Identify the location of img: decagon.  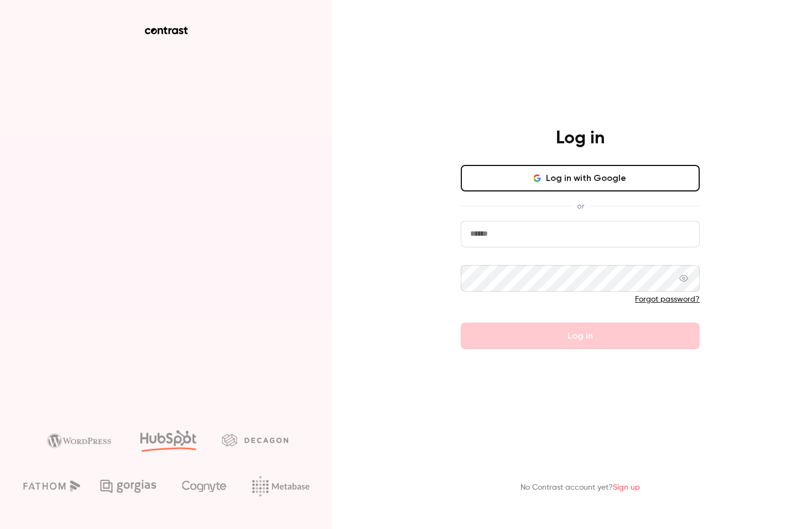
(255, 440).